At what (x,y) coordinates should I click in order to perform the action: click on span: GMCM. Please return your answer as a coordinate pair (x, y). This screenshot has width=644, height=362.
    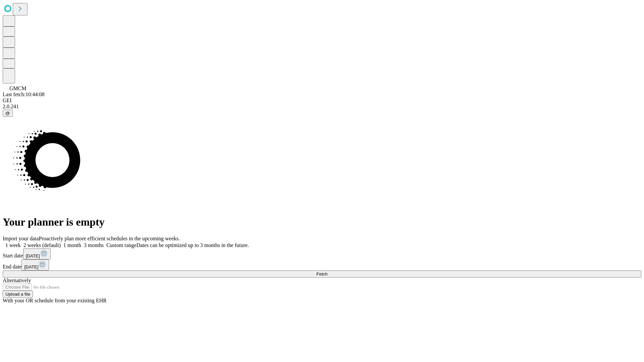
    Looking at the image, I should click on (18, 88).